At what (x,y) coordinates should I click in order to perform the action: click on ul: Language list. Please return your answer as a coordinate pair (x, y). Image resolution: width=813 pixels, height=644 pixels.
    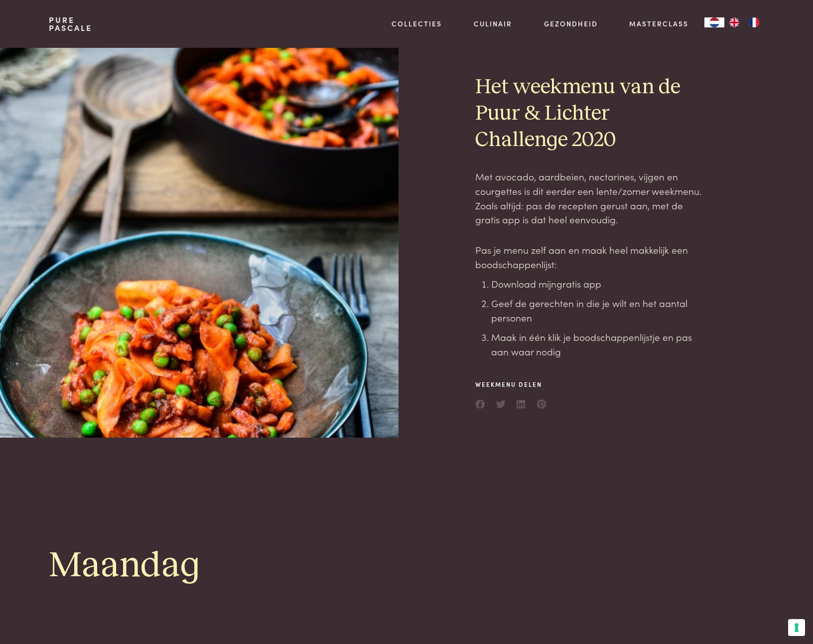
    Looking at the image, I should click on (744, 22).